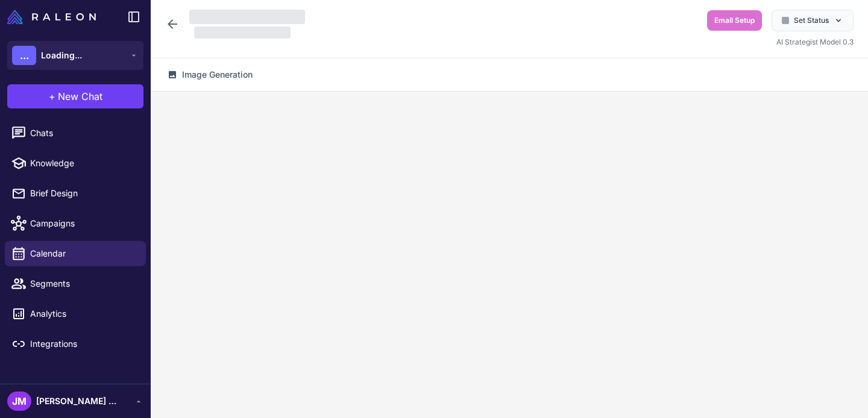 The height and width of the screenshot is (418, 868). I want to click on span: Integrations, so click(83, 343).